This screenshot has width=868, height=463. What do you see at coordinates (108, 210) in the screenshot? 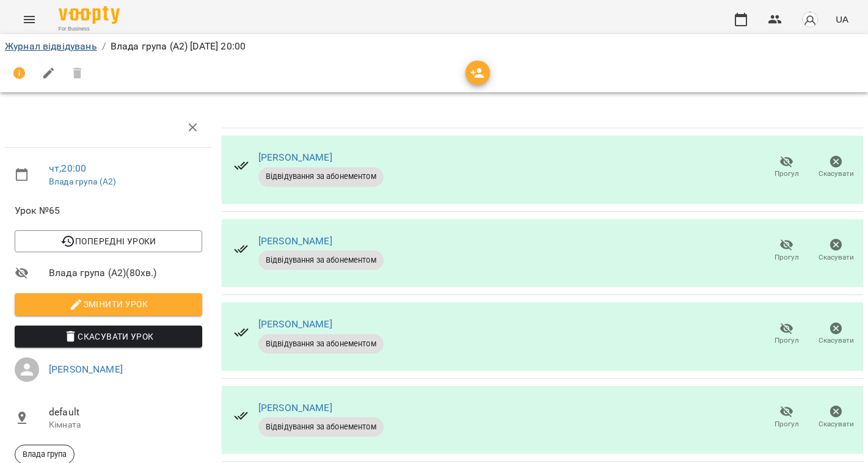
I see `span: Урок №65` at bounding box center [108, 210].